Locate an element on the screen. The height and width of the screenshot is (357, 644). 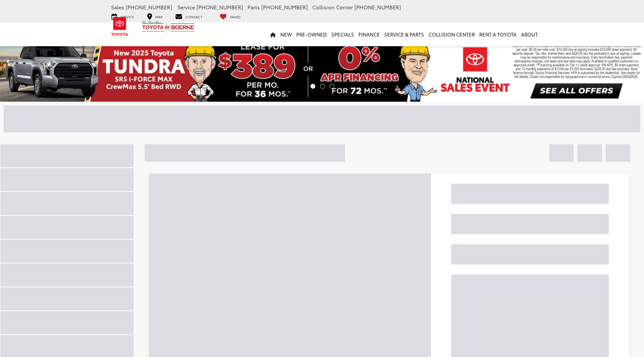
a: Service & Parts: Opens in a new tab is located at coordinates (404, 34).